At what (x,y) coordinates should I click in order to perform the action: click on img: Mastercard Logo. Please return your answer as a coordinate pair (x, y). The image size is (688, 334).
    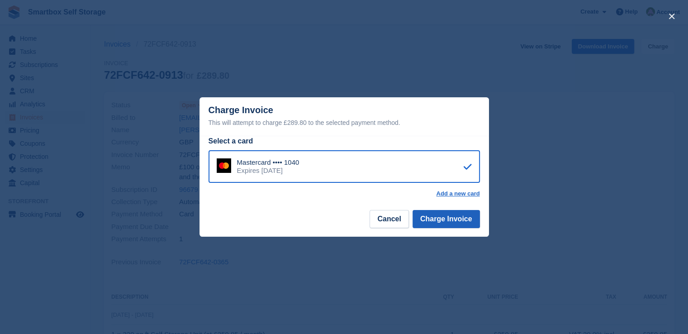
    Looking at the image, I should click on (224, 165).